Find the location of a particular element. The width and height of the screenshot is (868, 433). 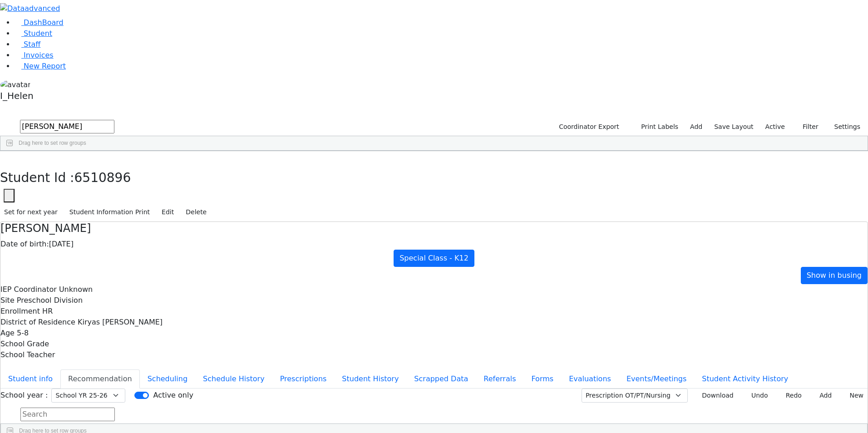

button: Student info is located at coordinates (30, 379).